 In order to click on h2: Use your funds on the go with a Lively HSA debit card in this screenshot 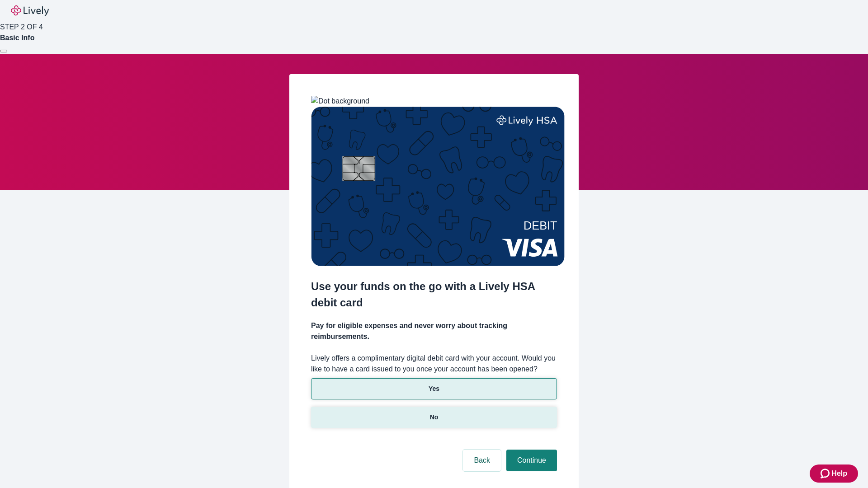, I will do `click(434, 295)`.